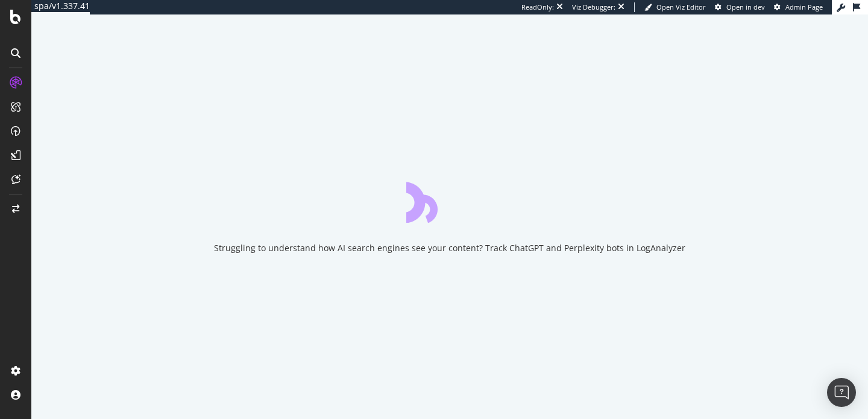  I want to click on div: animation, so click(449, 201).